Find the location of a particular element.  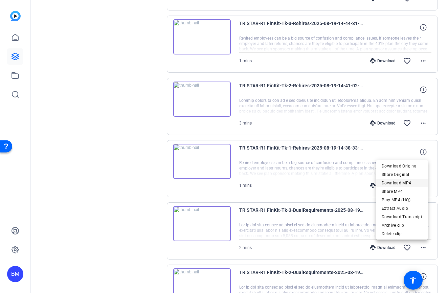

span: Play MP4 (HQ) is located at coordinates (402, 200).